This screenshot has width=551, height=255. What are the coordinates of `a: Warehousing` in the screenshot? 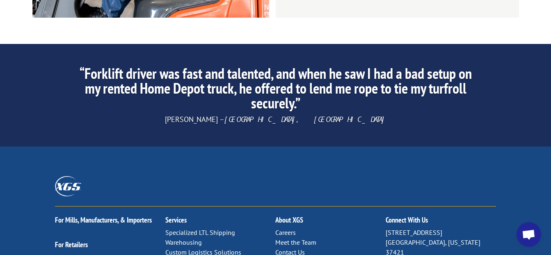 It's located at (183, 242).